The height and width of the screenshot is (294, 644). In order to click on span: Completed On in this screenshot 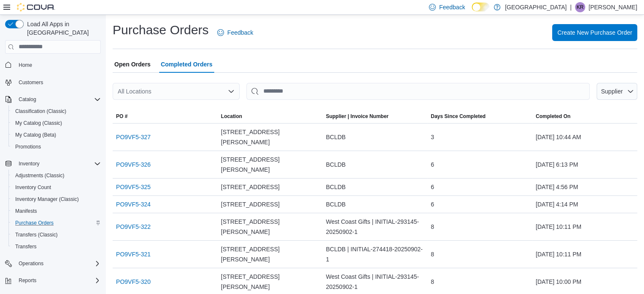, I will do `click(553, 117)`.